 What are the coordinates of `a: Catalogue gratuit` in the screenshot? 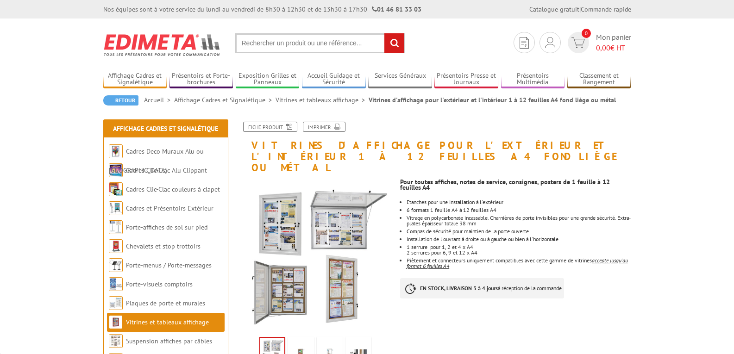 It's located at (554, 9).